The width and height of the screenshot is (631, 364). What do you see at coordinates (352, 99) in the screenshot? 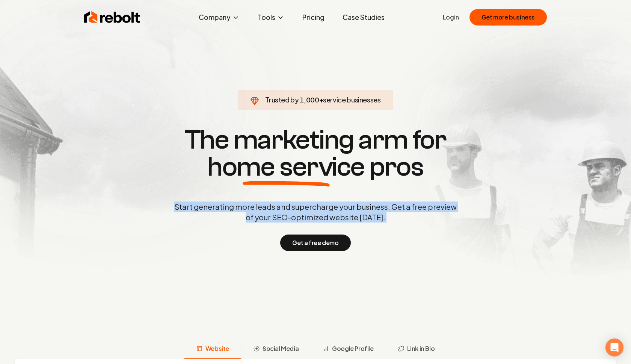
I see `span: service businesses` at bounding box center [352, 99].